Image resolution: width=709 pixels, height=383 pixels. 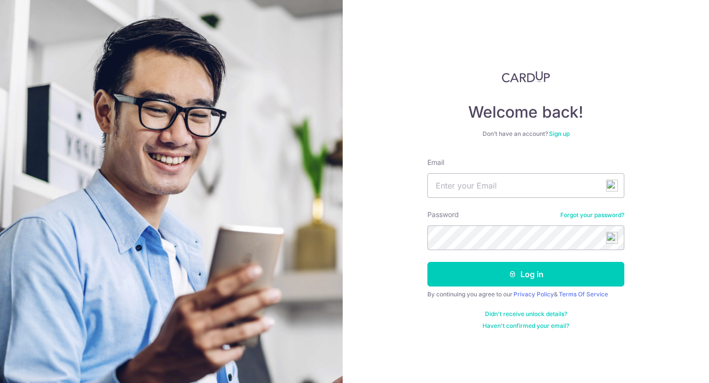 What do you see at coordinates (526, 134) in the screenshot?
I see `div: Don’t have an account?` at bounding box center [526, 134].